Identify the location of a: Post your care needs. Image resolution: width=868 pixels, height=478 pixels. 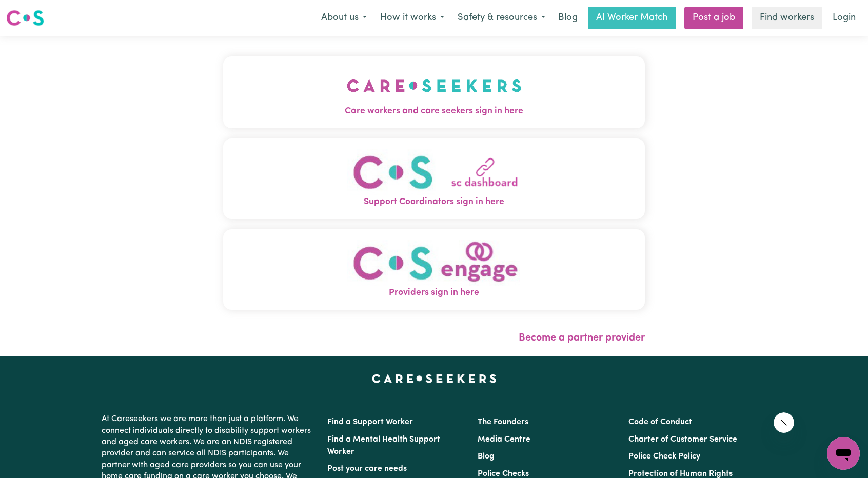
(366, 469).